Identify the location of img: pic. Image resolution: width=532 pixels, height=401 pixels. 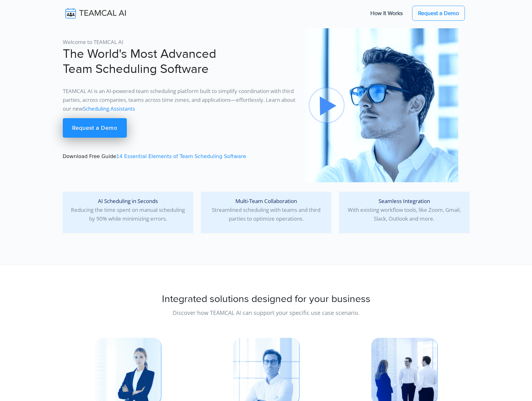
(381, 105).